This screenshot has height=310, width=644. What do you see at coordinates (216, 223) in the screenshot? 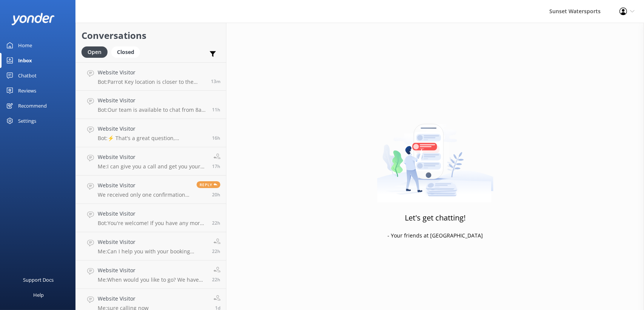
I see `span: Sep 28 2025 09:15am (UTC -05:00) America/Cancun` at bounding box center [216, 223].